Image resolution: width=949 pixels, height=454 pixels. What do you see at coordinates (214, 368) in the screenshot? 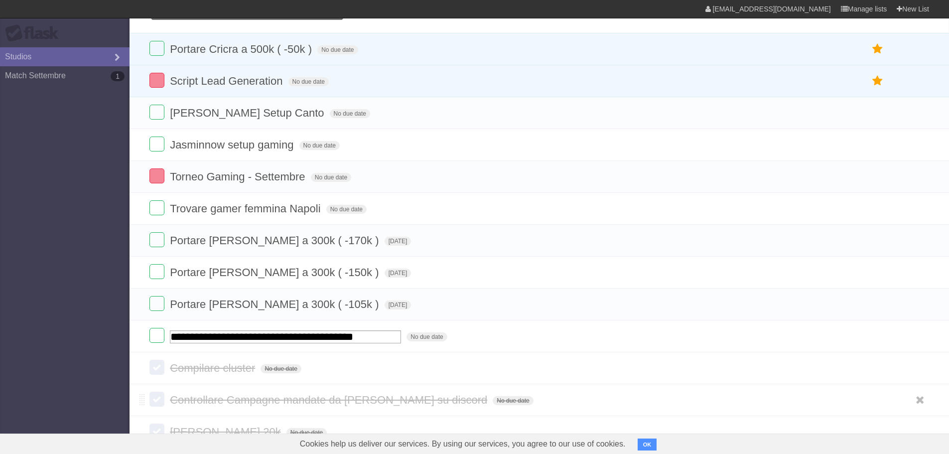
I see `span: Compilare cluster` at bounding box center [214, 368].